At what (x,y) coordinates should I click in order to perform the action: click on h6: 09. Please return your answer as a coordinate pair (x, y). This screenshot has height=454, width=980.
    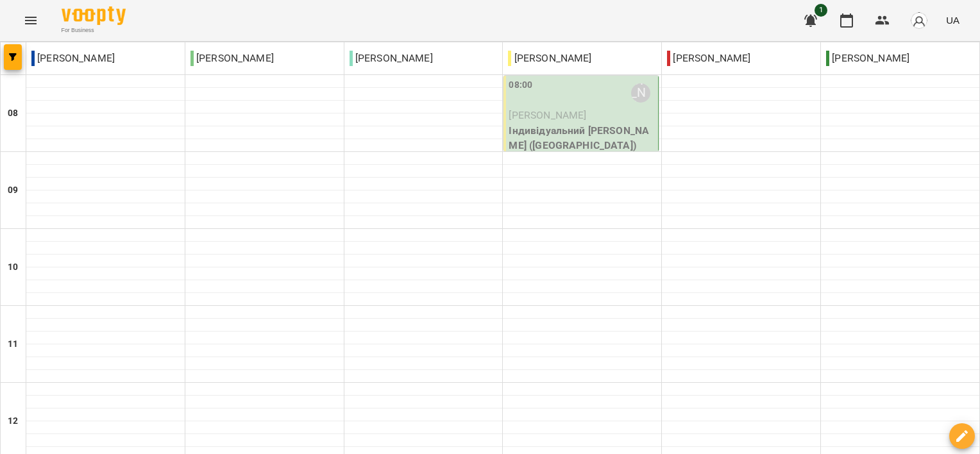
    Looking at the image, I should click on (13, 190).